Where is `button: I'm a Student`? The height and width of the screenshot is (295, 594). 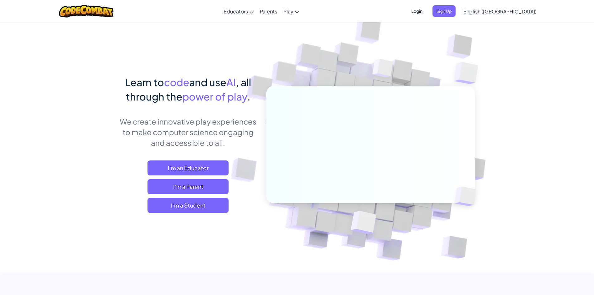
button: I'm a Student is located at coordinates (188, 205).